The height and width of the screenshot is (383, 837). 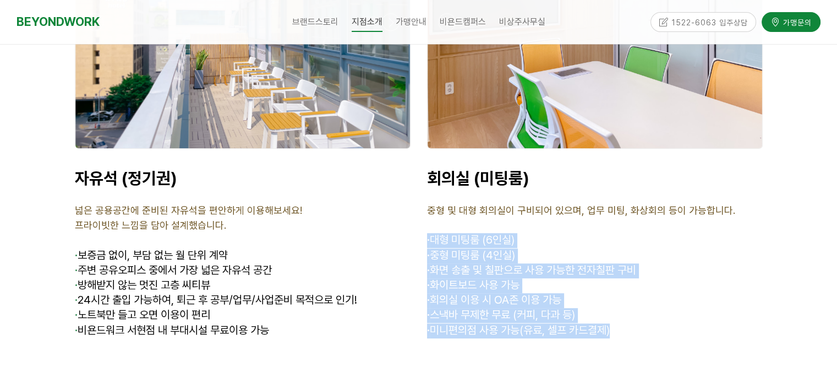 What do you see at coordinates (367, 22) in the screenshot?
I see `span: 지점소개` at bounding box center [367, 22].